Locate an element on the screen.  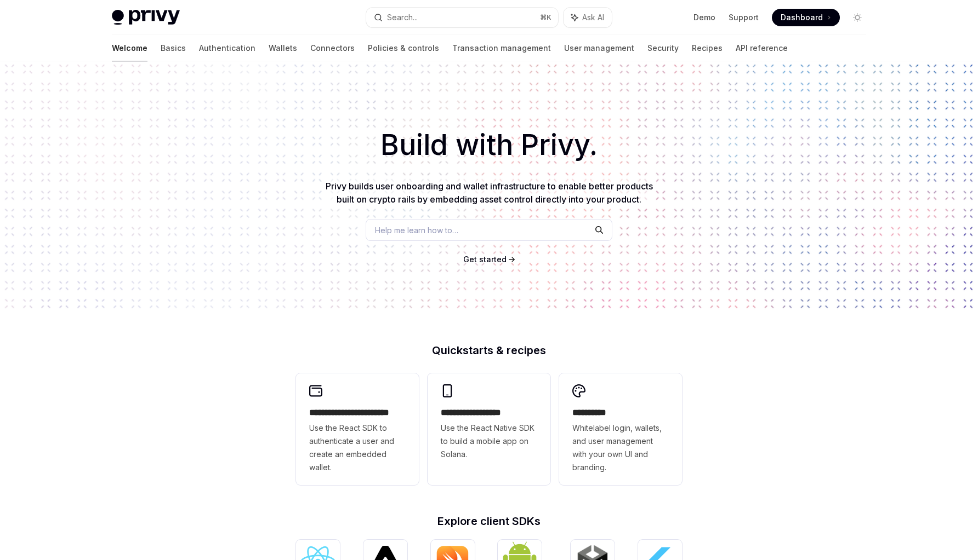
img: light logo is located at coordinates (146, 17).